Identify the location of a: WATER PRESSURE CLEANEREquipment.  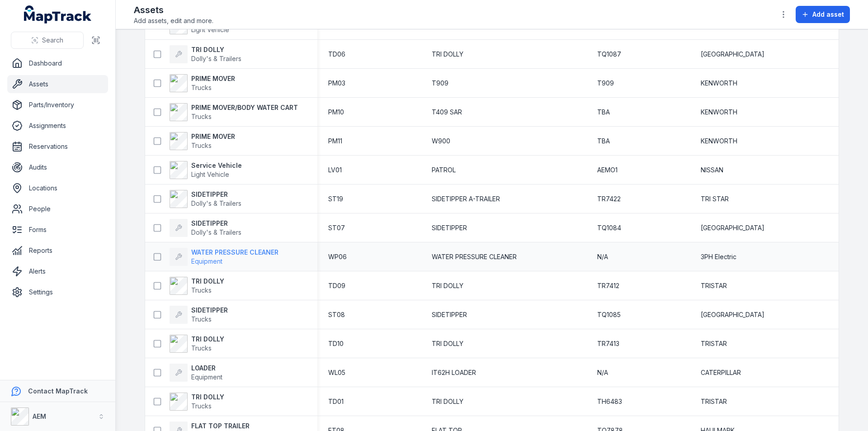
(224, 257).